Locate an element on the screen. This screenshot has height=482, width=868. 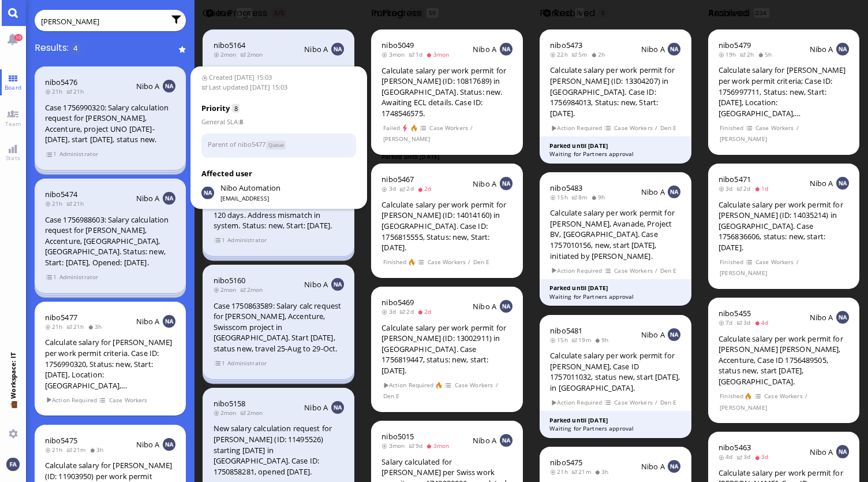
span: 4d is located at coordinates (728, 456).